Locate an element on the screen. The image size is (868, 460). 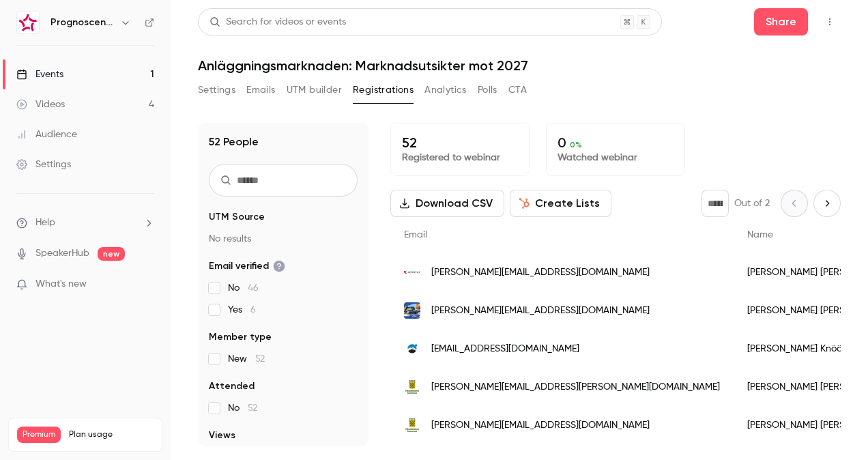
span: 0 % is located at coordinates (576, 144).